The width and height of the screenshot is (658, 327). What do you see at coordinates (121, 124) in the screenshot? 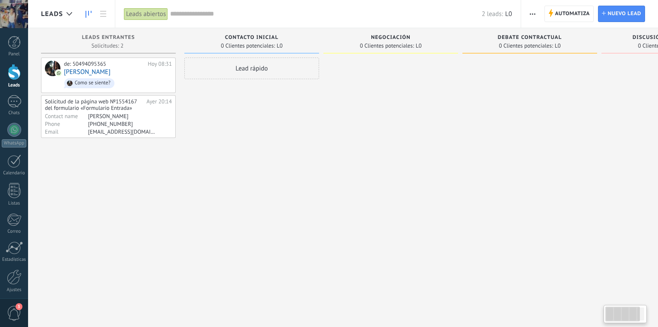
I see `div: +50499045685` at bounding box center [121, 124].